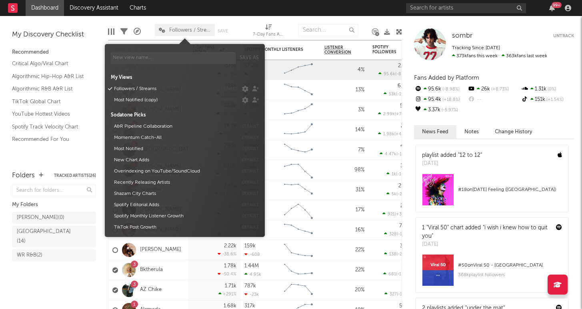  Describe the element at coordinates (269, 32) in the screenshot. I see `div: 7-Day Fans Added (7-Day Fans Added)` at that location.